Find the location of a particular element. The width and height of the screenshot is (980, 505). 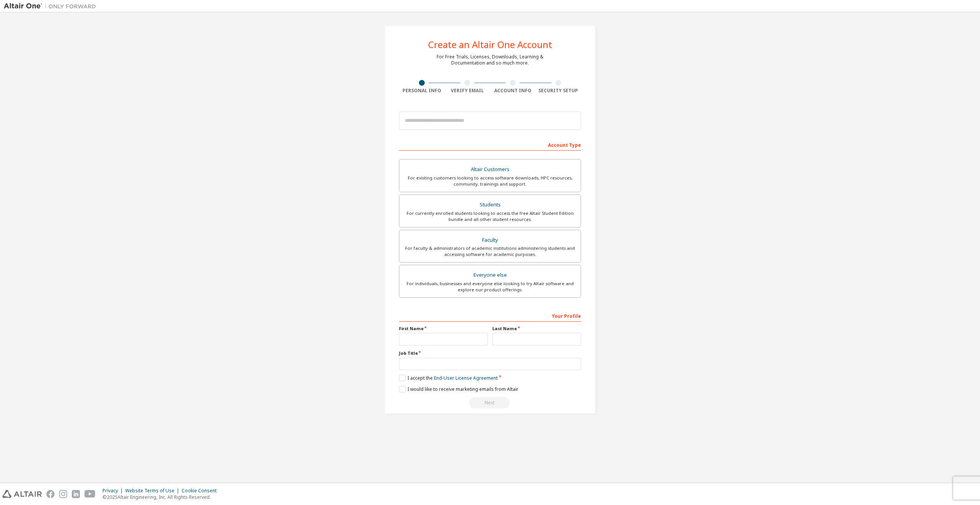

img: altair_logo.svg is located at coordinates (22, 494).